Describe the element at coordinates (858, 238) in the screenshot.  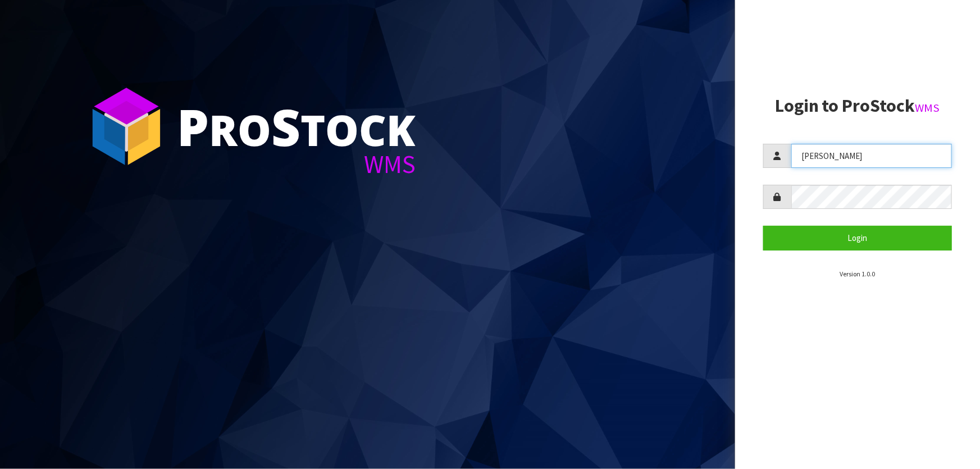
I see `button: Login` at that location.